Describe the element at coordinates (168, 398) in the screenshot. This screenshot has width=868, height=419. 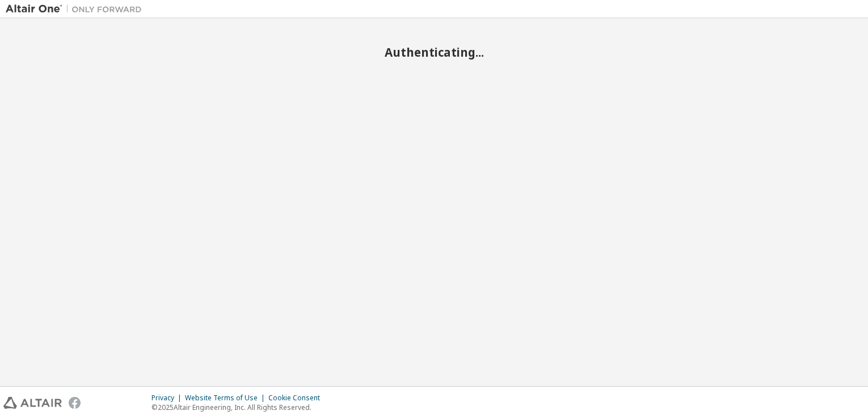
I see `div: Privacy` at that location.